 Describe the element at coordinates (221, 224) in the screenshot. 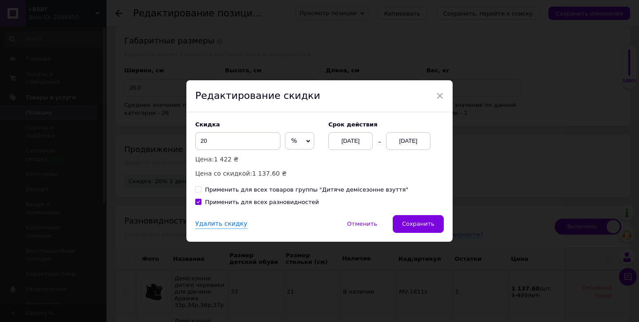

I see `div: Удалить скидку` at that location.